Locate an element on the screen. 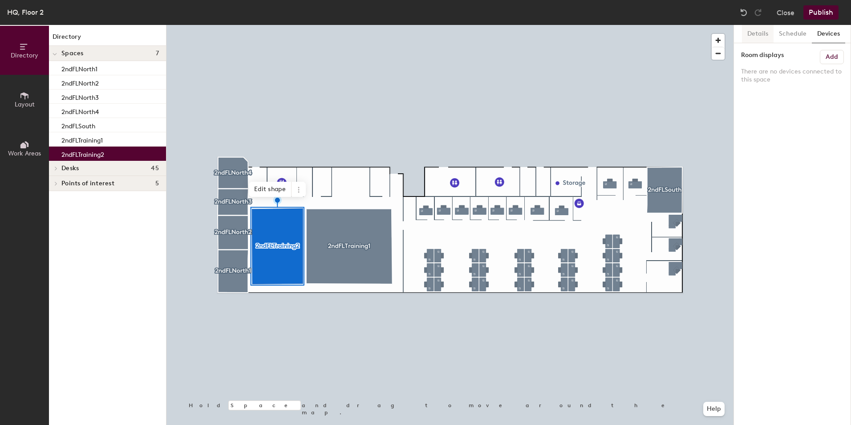  span: Edit shape is located at coordinates (270, 189).